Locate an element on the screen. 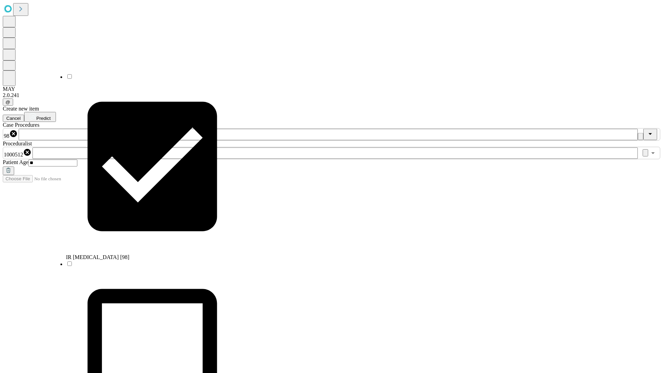 Image resolution: width=663 pixels, height=373 pixels. span: 98 is located at coordinates (7, 136).